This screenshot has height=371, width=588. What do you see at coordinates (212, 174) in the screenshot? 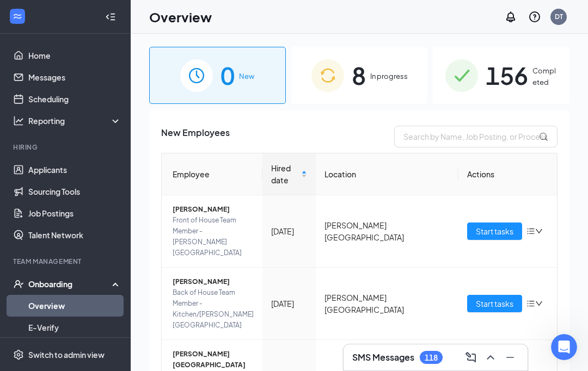
I see `th: Employee` at bounding box center [212, 174].